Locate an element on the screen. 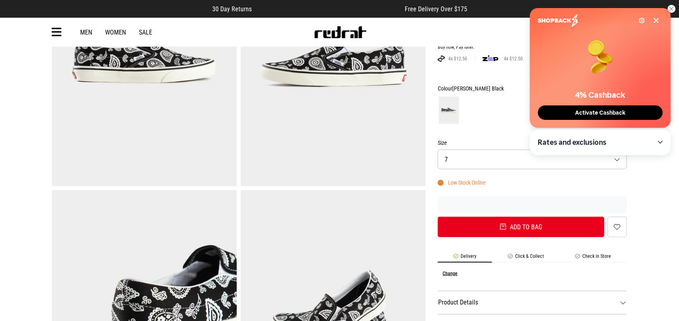  li: Delivery is located at coordinates (464, 258).